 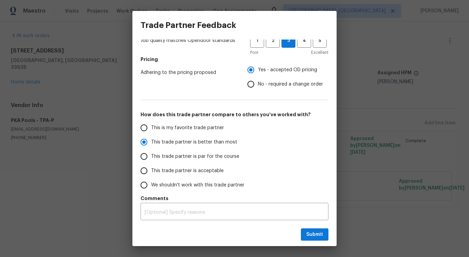 I want to click on span: 2, so click(x=273, y=41).